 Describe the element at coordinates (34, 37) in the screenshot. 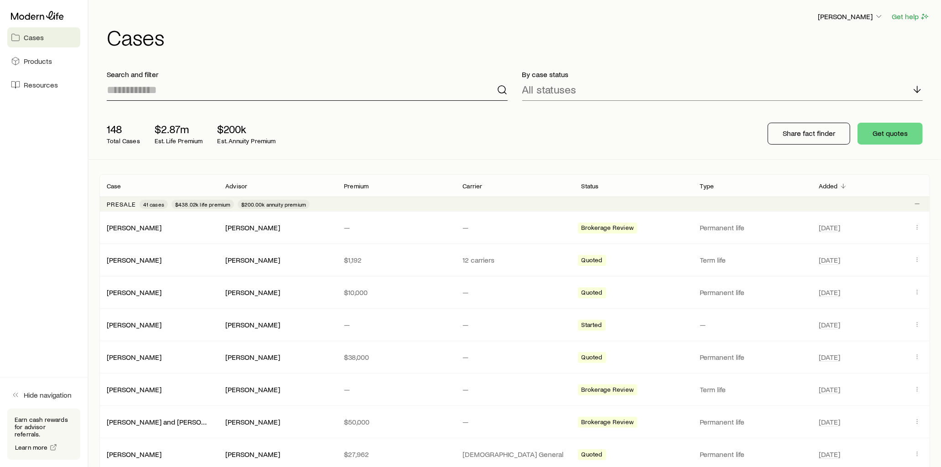

I see `span: Cases` at that location.